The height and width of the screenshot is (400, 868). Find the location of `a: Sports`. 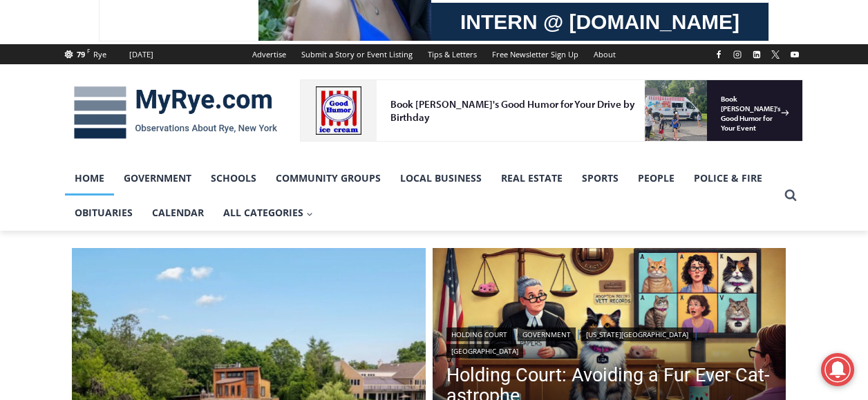

a: Sports is located at coordinates (600, 178).